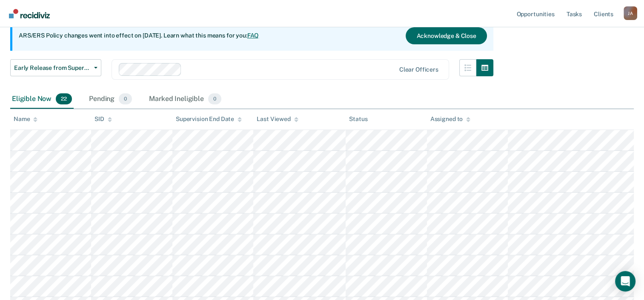  Describe the element at coordinates (103, 119) in the screenshot. I see `div: SID` at that location.